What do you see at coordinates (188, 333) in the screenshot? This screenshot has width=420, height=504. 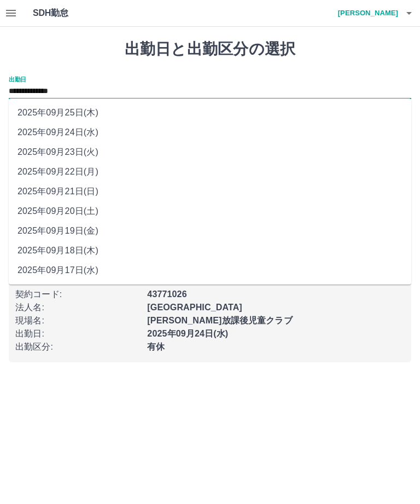 I see `b: 2025年09月24日(水)` at bounding box center [188, 333].